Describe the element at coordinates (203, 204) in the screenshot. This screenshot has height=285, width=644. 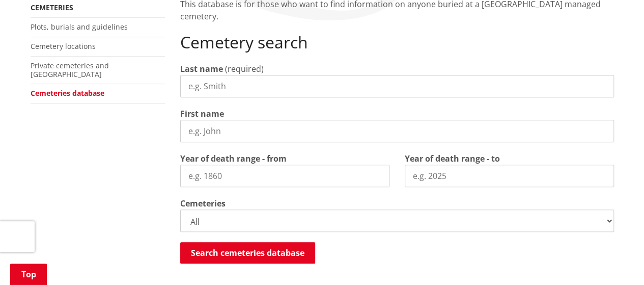
I see `label: Cemeteries` at that location.